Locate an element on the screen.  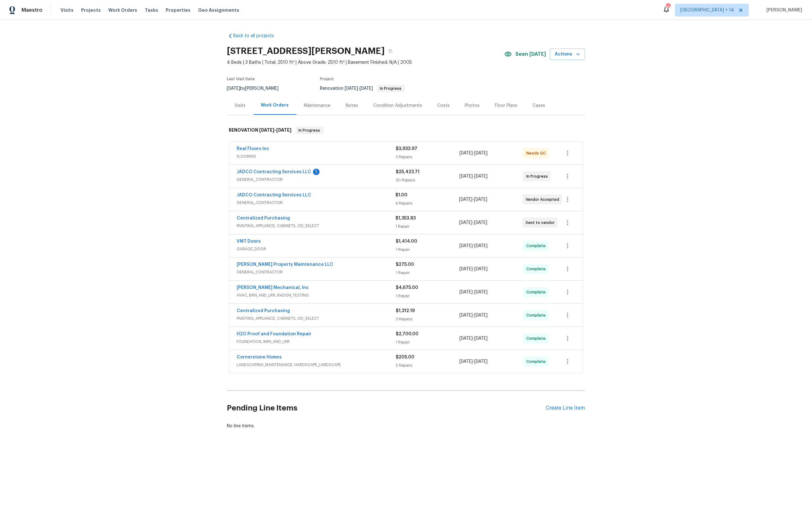
div: Costs is located at coordinates (444, 106).